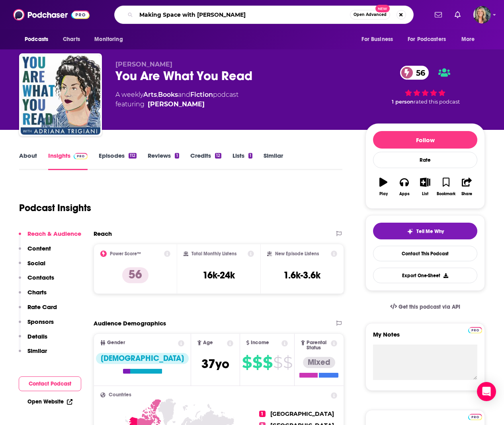 The image size is (504, 425). I want to click on a: Similar, so click(273, 161).